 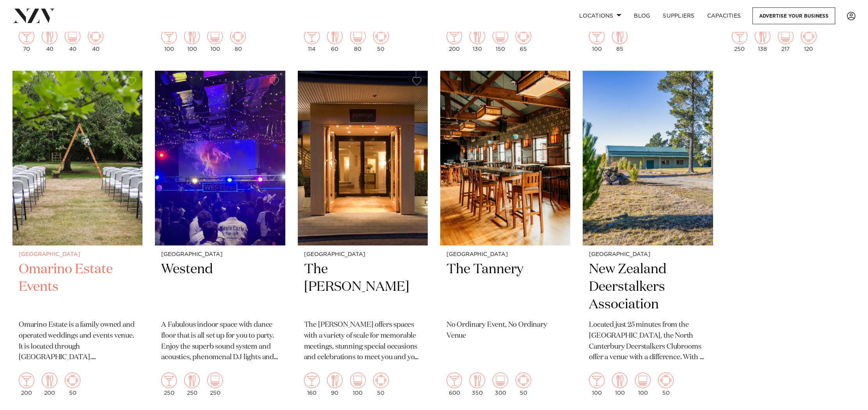 I want to click on div: 114, so click(x=312, y=40).